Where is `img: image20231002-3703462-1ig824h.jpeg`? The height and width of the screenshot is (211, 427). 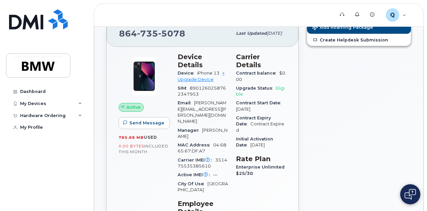
img: image20231002-3703462-1ig824h.jpeg is located at coordinates (144, 76).